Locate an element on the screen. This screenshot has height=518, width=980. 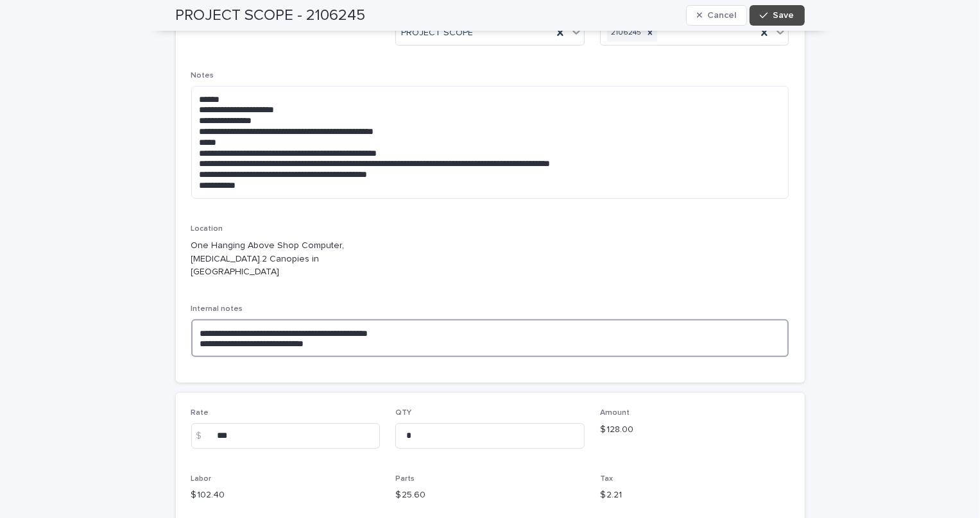
p: $ 102.40 is located at coordinates (285, 495).